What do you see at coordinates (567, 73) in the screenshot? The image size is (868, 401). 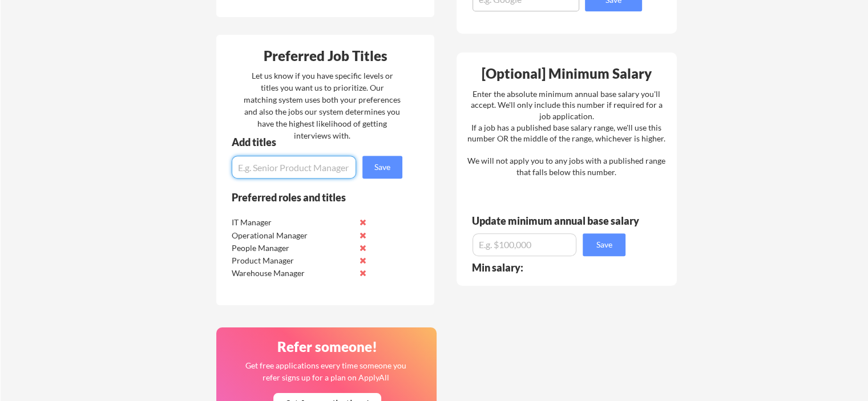 I see `div: [Optional] Minimum Salary` at bounding box center [567, 73].